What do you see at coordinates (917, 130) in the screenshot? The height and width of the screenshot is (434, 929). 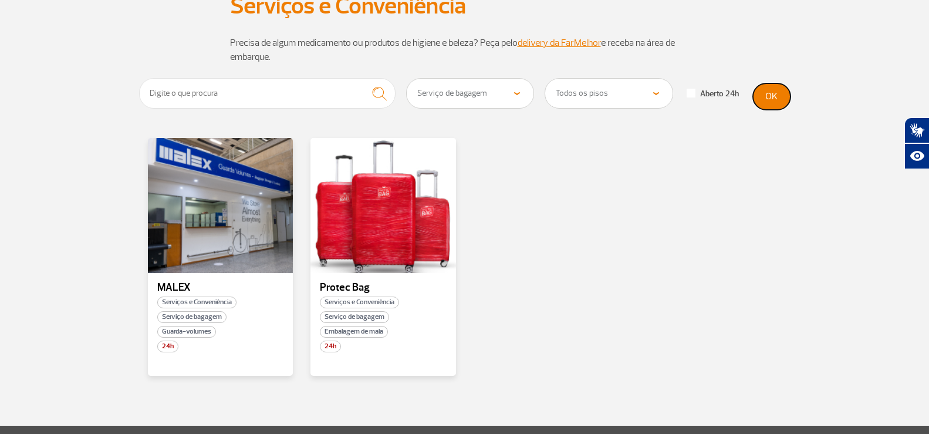 I see `button: Abrir tradutor de língua de sinais.` at bounding box center [917, 130].